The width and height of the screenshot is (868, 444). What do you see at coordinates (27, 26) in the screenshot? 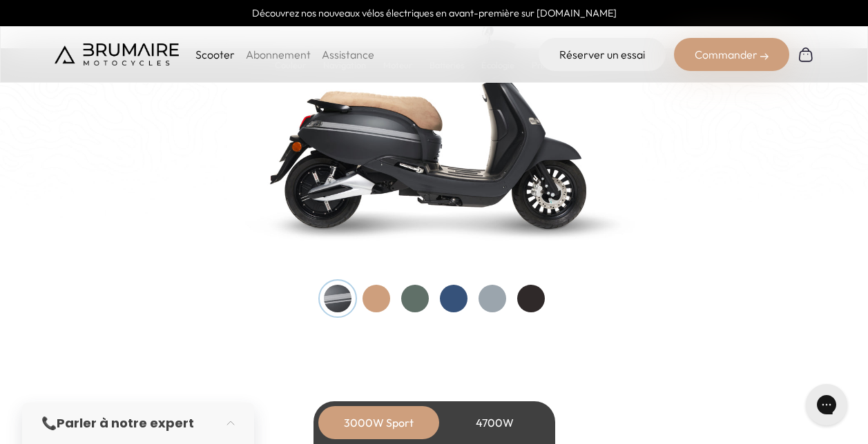
I see `button: Gorgias live chat` at bounding box center [27, 26].